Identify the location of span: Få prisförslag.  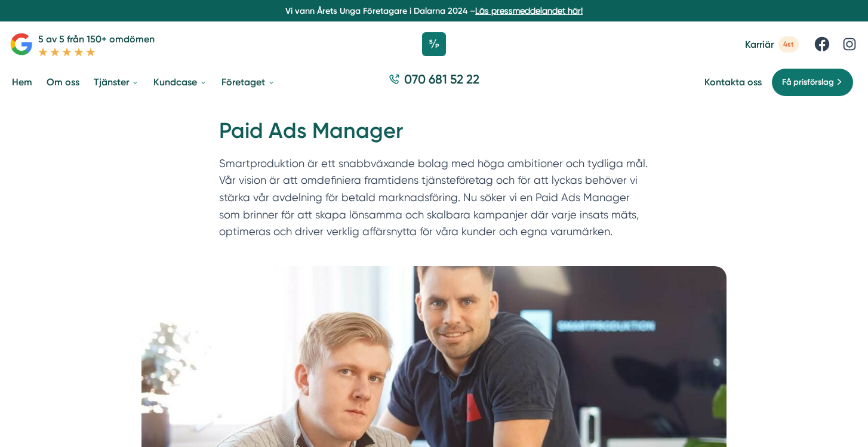
(808, 82).